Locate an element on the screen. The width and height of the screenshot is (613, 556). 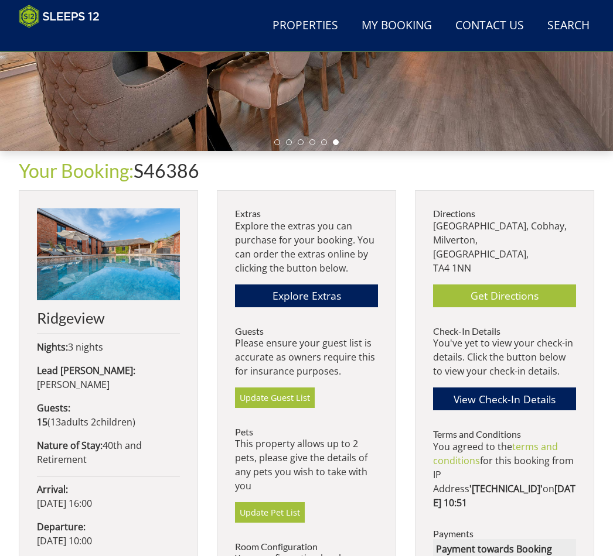
p: Please ensure your guest list is accurate as owners require this for insurance purposes. is located at coordinates (306, 357).